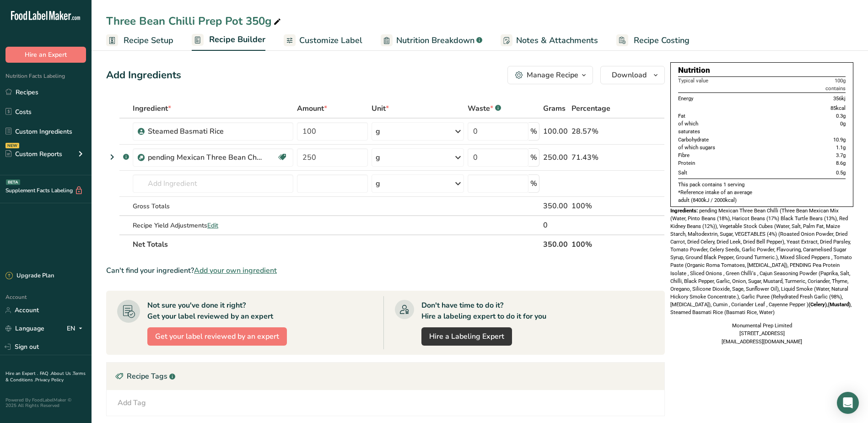 This screenshot has height=423, width=868. Describe the element at coordinates (596, 157) in the screenshot. I see `div: 71.43%` at that location.